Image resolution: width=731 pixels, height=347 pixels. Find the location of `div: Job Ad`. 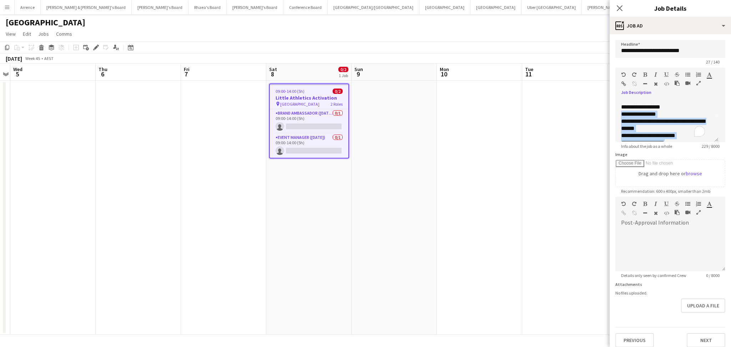

div: Job Ad is located at coordinates (670, 26).